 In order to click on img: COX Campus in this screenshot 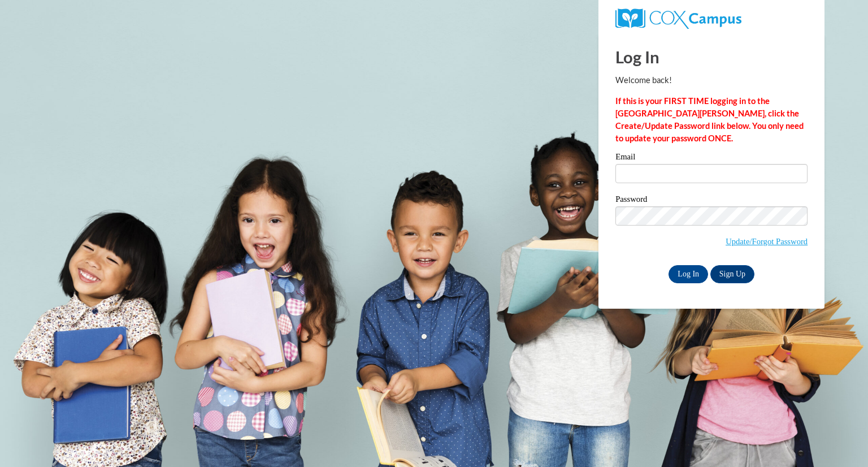, I will do `click(679, 19)`.